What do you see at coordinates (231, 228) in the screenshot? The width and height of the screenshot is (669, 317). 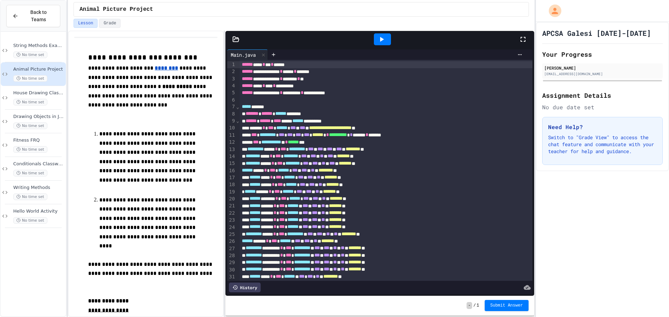 I see `div: 24` at bounding box center [231, 228].